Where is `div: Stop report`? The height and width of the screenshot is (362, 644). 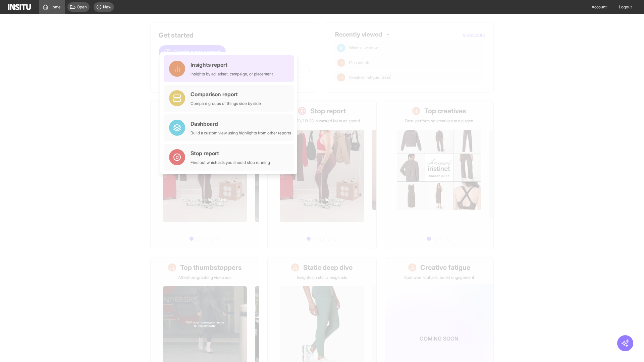 div: Stop report is located at coordinates (230, 153).